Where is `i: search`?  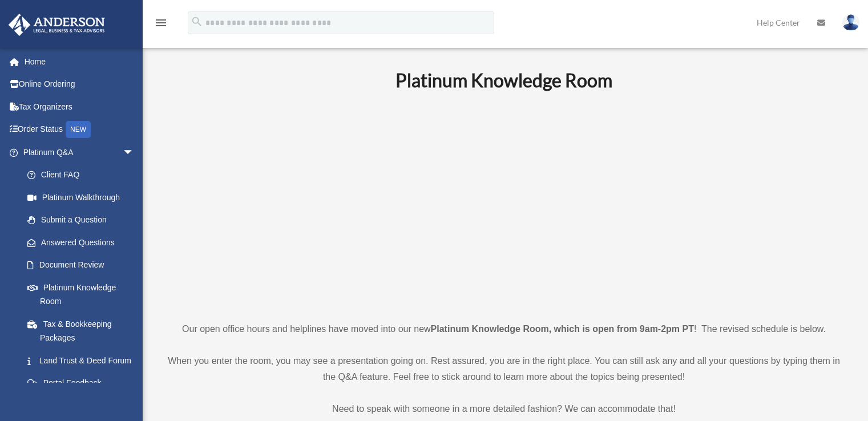
i: search is located at coordinates (197, 22).